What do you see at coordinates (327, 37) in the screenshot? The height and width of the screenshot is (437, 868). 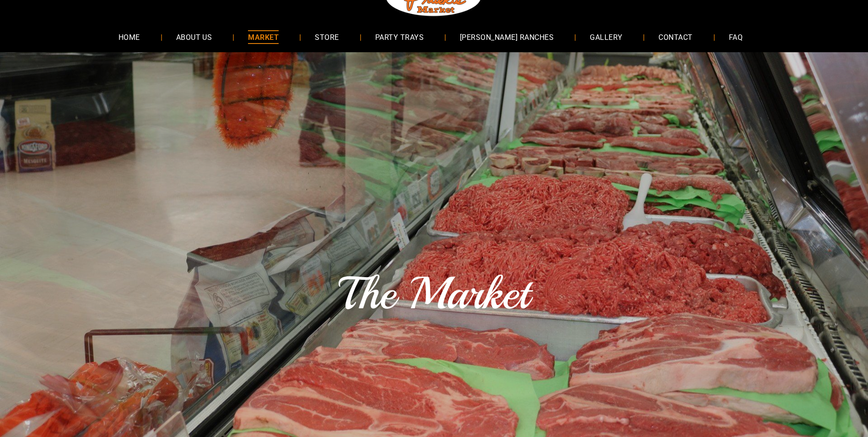 I see `a: STORE` at bounding box center [327, 37].